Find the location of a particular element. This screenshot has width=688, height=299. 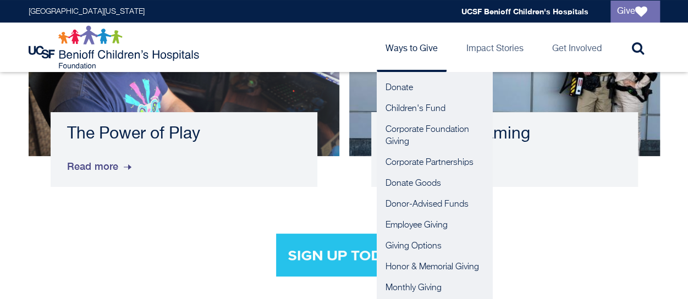

a: Get Involved is located at coordinates (577, 47).